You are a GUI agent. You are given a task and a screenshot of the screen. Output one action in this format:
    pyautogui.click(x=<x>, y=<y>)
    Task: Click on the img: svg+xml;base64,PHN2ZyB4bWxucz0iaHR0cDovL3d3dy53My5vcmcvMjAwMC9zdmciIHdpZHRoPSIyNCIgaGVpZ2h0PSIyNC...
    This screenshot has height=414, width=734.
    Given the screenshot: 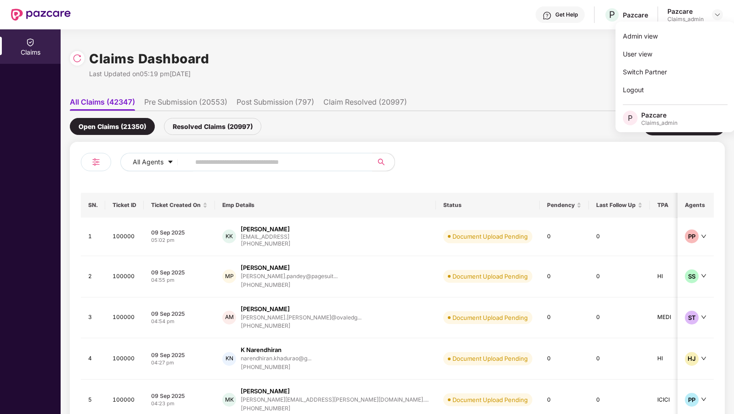 What is the action you would take?
    pyautogui.click(x=96, y=162)
    